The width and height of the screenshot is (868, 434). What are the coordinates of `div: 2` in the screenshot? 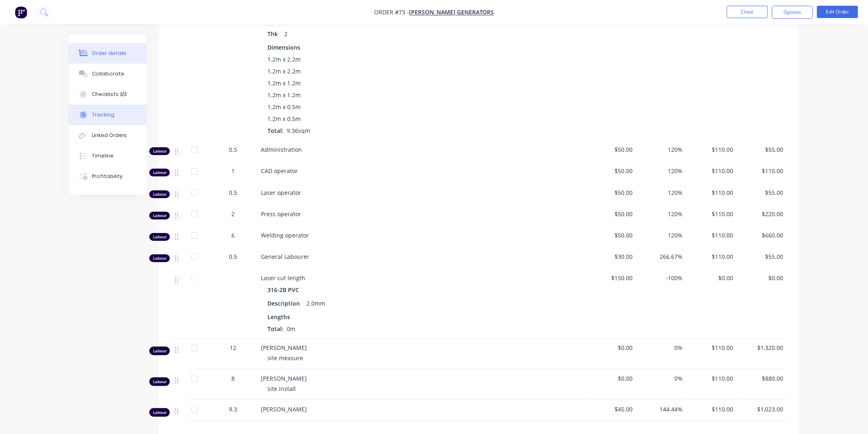 It's located at (286, 33).